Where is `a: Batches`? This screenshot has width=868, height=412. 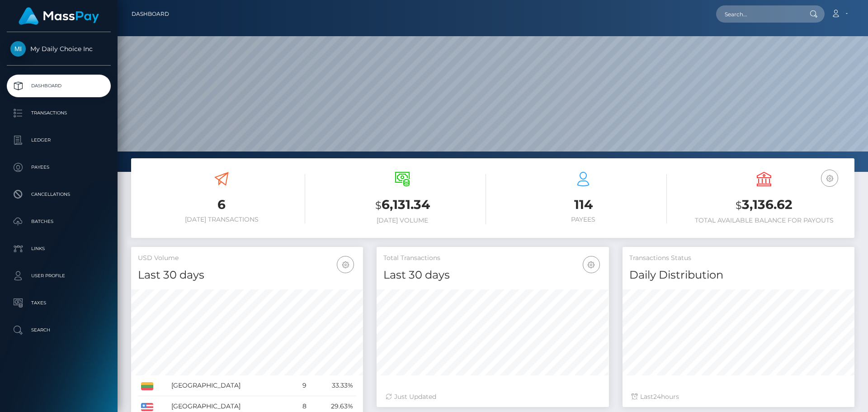
a: Batches is located at coordinates (59, 222).